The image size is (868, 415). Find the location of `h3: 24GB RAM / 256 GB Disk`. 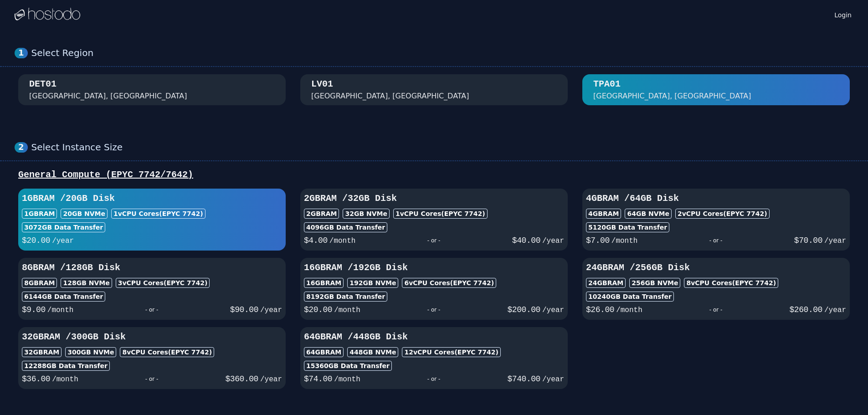

h3: 24GB RAM / 256 GB Disk is located at coordinates (716, 268).